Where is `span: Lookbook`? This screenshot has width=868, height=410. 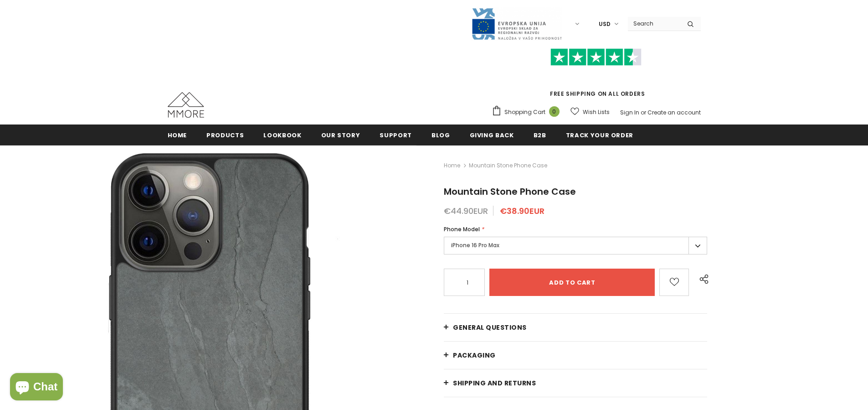
span: Lookbook is located at coordinates (282, 135).